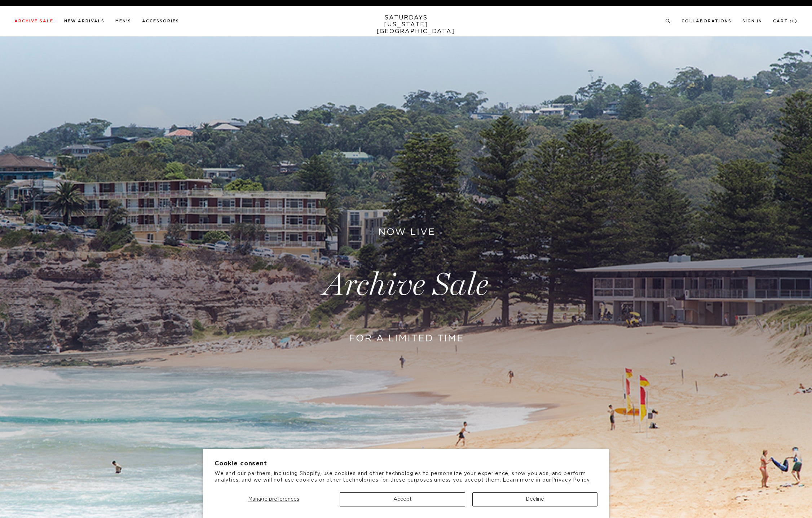  Describe the element at coordinates (706, 21) in the screenshot. I see `a: Collaborations` at that location.